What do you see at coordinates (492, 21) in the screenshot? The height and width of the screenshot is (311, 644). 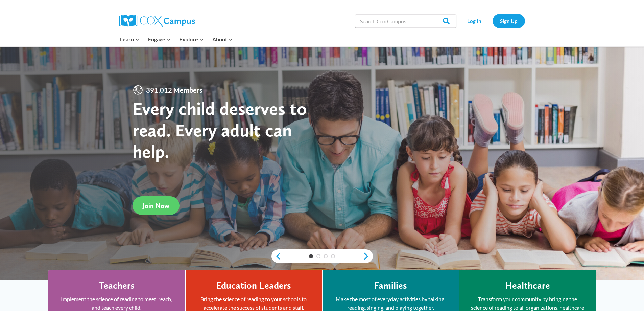 I see `nav: Secondary Navigation` at bounding box center [492, 21].